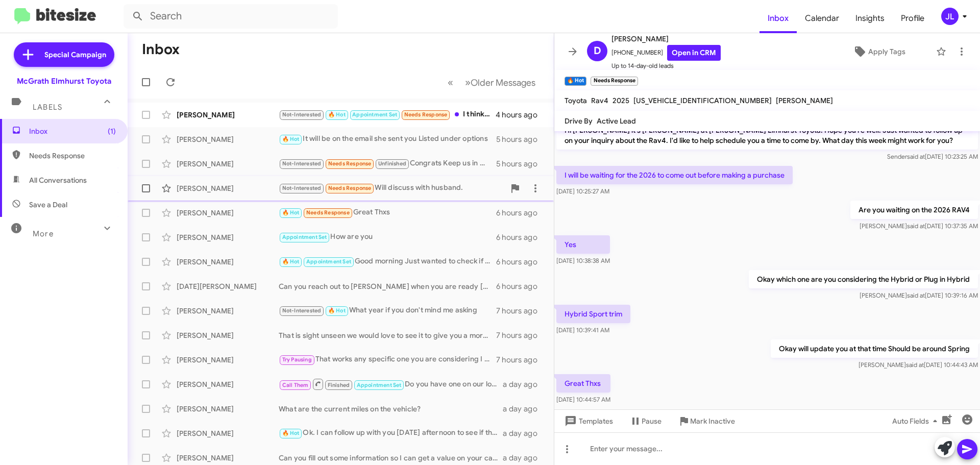  Describe the element at coordinates (694, 52) in the screenshot. I see `a: Open in CRM` at that location.